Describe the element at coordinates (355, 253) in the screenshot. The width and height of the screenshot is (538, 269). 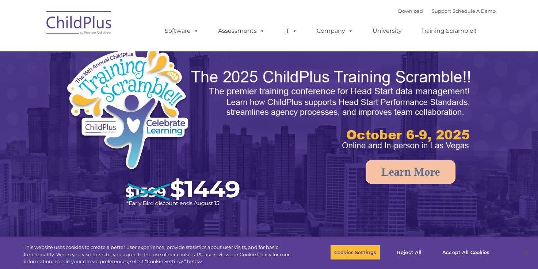
I see `button: Cookies Settings` at that location.